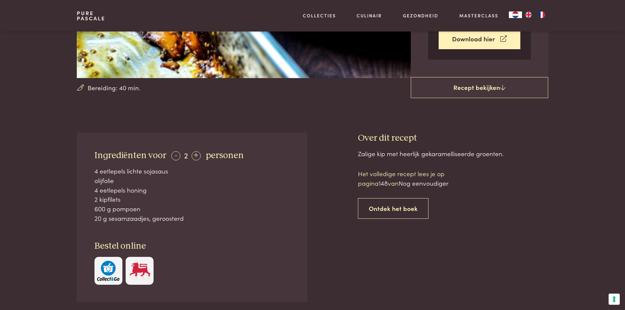 The width and height of the screenshot is (625, 310). What do you see at coordinates (192, 209) in the screenshot?
I see `div: 600 g pompoen` at bounding box center [192, 209].